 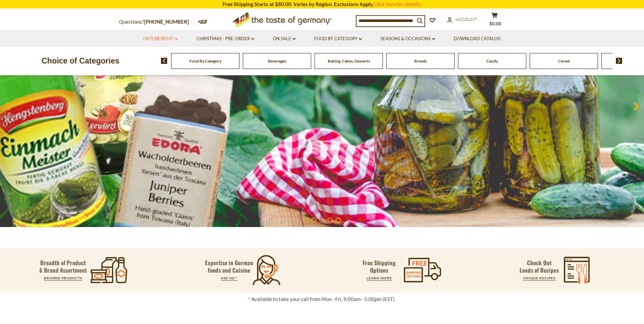 What do you see at coordinates (164, 61) in the screenshot?
I see `img: previous arrow` at bounding box center [164, 61].